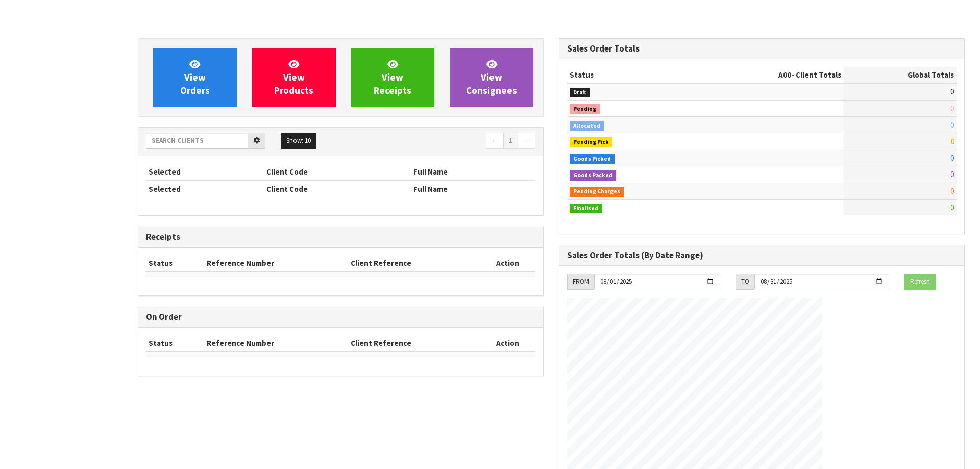 The width and height of the screenshot is (980, 469). I want to click on nav: Page navigation, so click(441, 141).